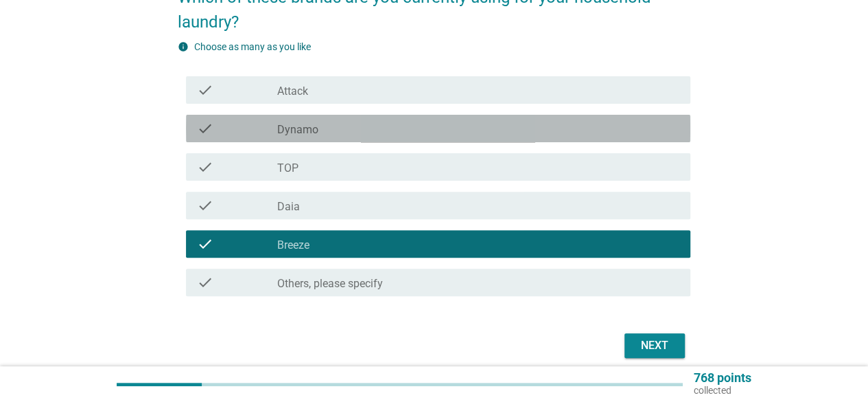  Describe the element at coordinates (292, 92) in the screenshot. I see `label: Attack` at that location.